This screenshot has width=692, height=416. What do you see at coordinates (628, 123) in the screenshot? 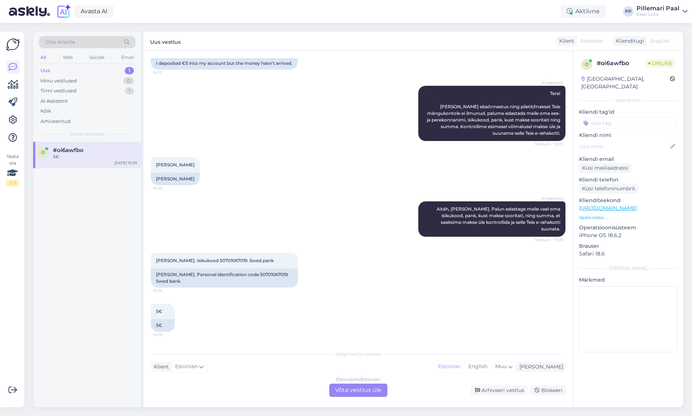
I see `input: Lisa tag` at bounding box center [628, 123].